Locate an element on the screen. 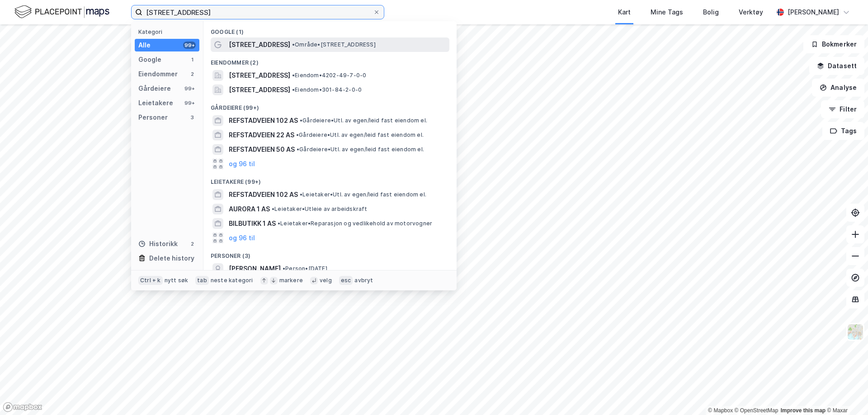 The height and width of the screenshot is (415, 868). button: Filter is located at coordinates (842, 109).